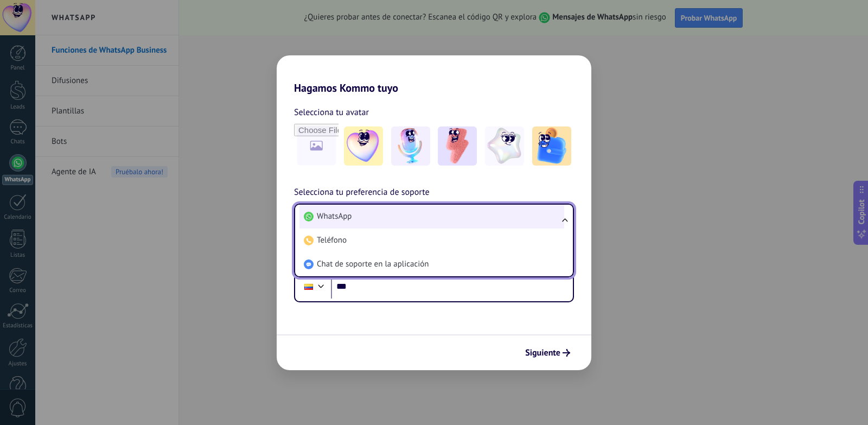  Describe the element at coordinates (362, 192) in the screenshot. I see `span: Selecciona tu preferencia de soporte` at that location.